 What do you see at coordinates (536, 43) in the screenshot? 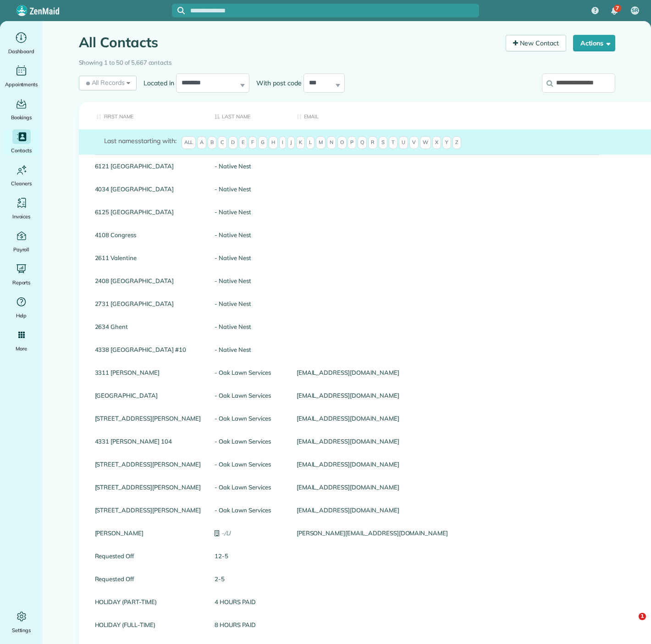
I see `a: New Contact` at bounding box center [536, 43].